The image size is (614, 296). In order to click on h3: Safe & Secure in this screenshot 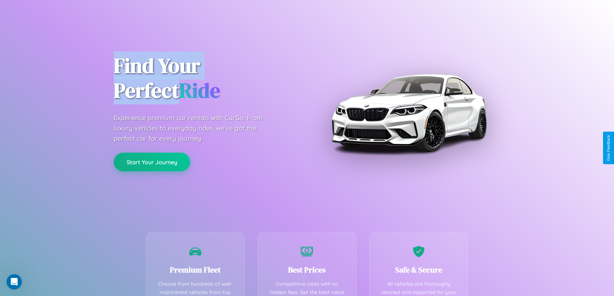, I will do `click(419, 270)`.